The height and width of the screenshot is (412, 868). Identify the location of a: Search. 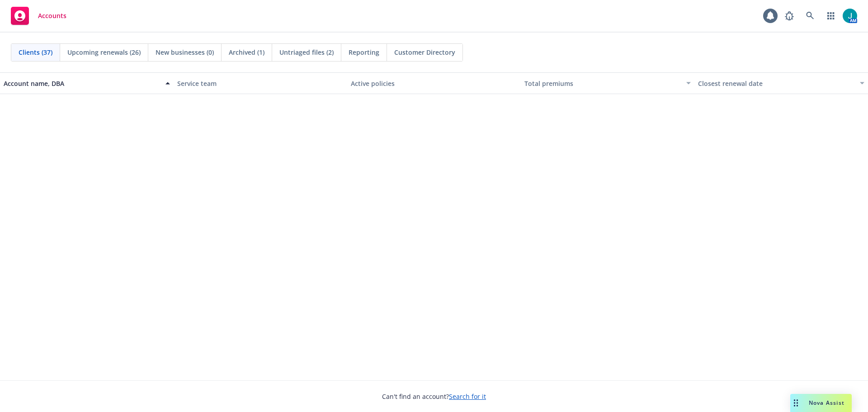
(810, 16).